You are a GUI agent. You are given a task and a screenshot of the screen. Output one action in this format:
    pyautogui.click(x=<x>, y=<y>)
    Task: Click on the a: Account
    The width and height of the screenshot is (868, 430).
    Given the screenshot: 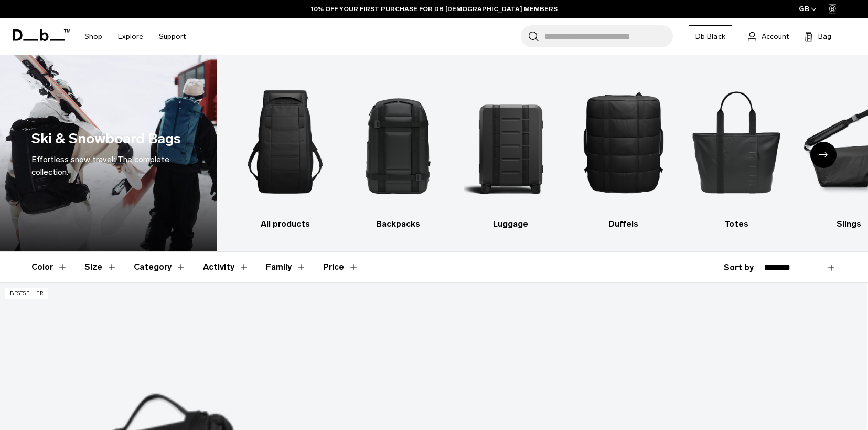 What is the action you would take?
    pyautogui.click(x=768, y=36)
    